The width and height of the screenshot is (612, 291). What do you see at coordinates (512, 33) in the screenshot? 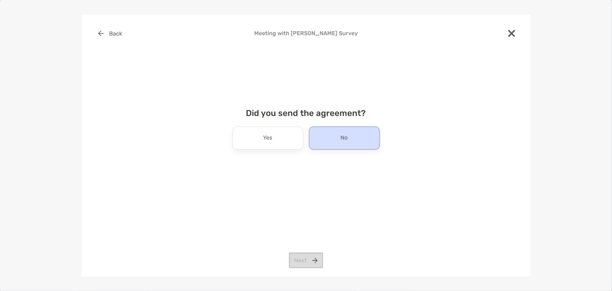
I see `img: close modal` at bounding box center [512, 33].